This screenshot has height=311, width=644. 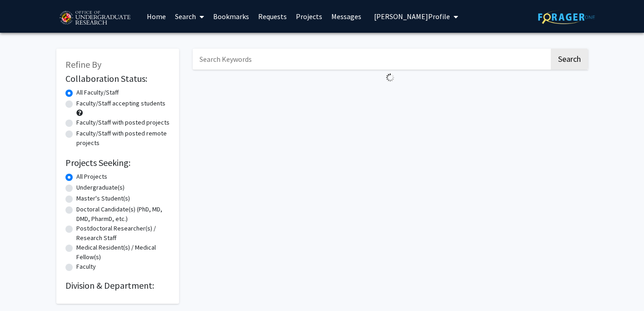 What do you see at coordinates (566, 17) in the screenshot?
I see `img: ForagerOne Logo` at bounding box center [566, 17].